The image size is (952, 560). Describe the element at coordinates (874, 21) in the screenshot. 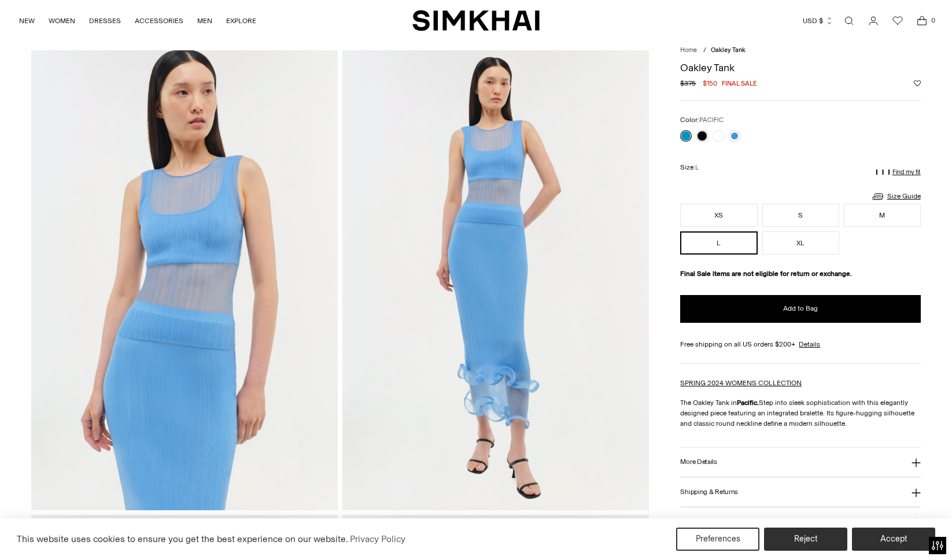

I see `a: Go to the account page` at that location.